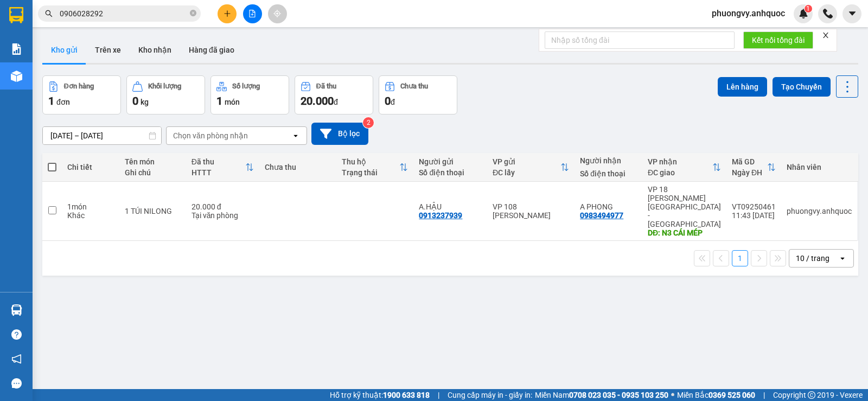 This screenshot has height=401, width=868. Describe the element at coordinates (16, 49) in the screenshot. I see `img: solution-icon` at that location.